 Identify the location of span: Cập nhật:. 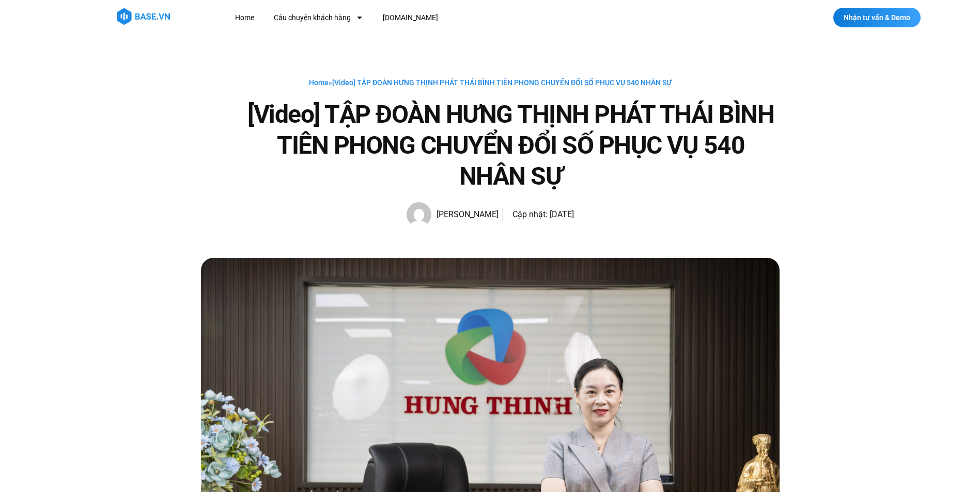
(530, 214).